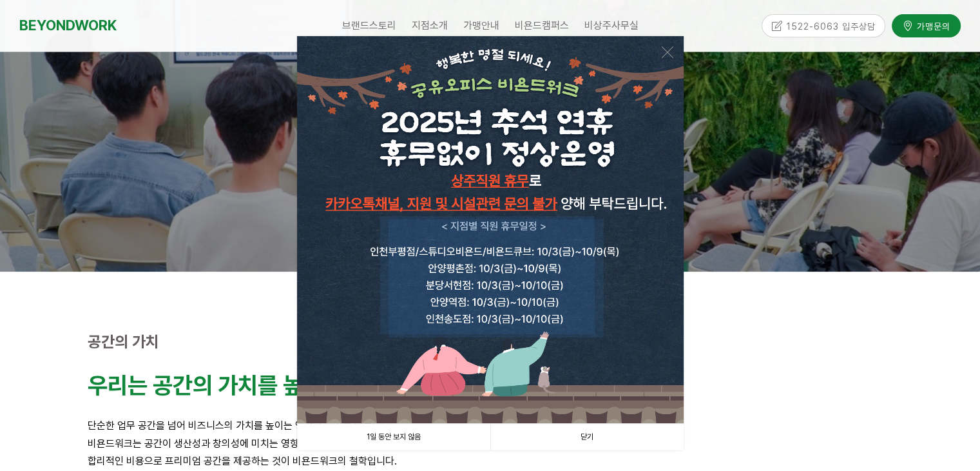 This screenshot has height=471, width=980. I want to click on a: 닫기, so click(587, 436).